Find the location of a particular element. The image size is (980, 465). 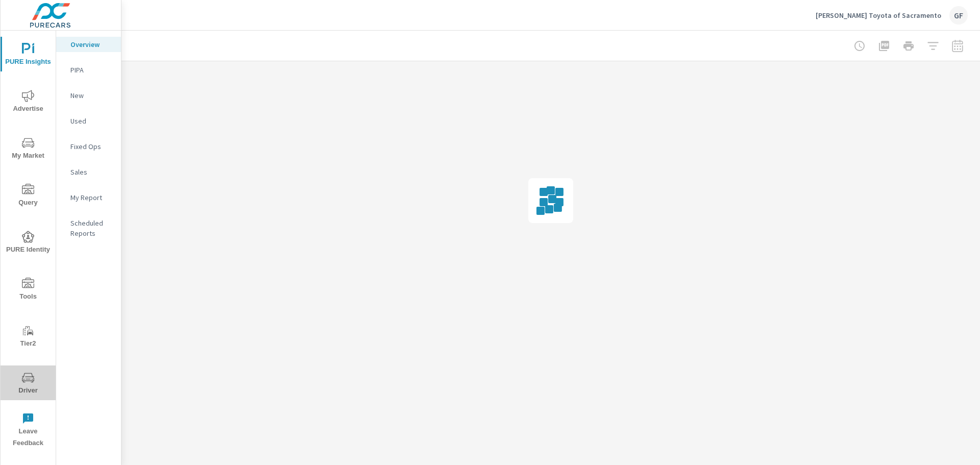

span: Query is located at coordinates (28, 196).